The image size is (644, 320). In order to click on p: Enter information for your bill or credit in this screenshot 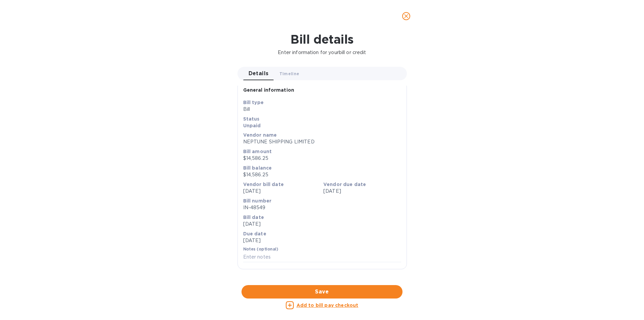, I will do `click(322, 52)`.